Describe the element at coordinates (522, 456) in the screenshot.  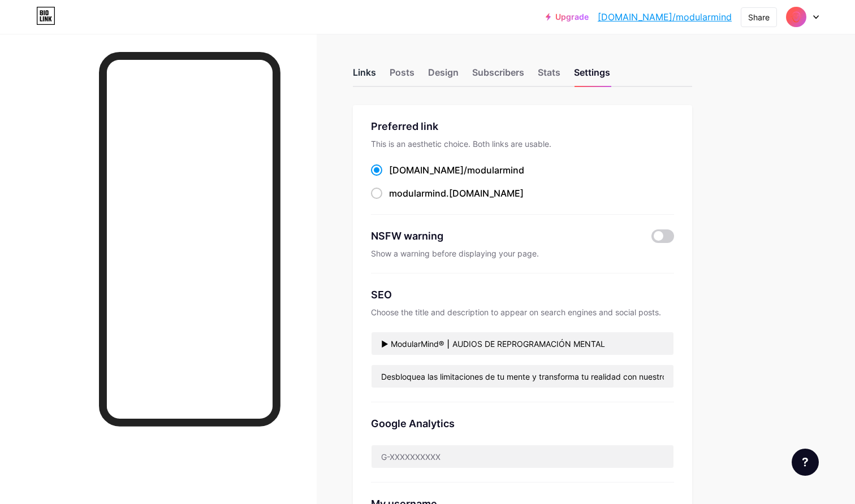
I see `input: G-XXXXXXXXXX` at that location.